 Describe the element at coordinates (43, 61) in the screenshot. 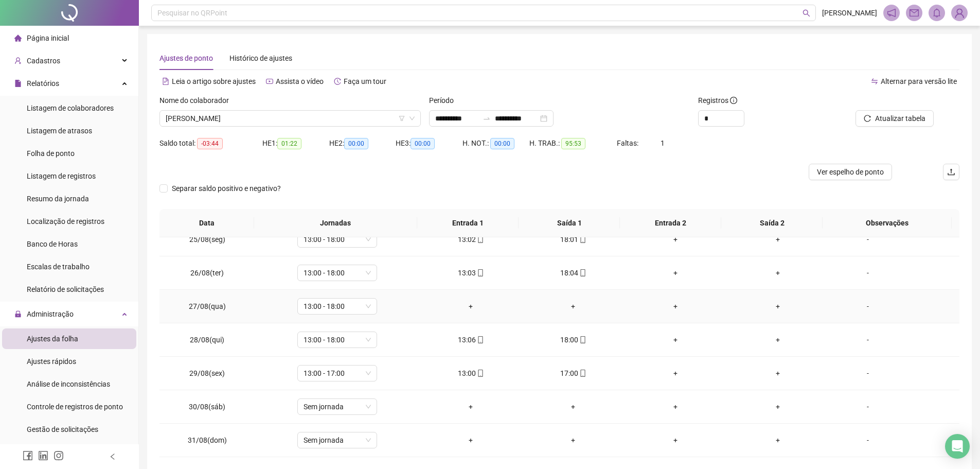

I see `span: Cadastros` at that location.